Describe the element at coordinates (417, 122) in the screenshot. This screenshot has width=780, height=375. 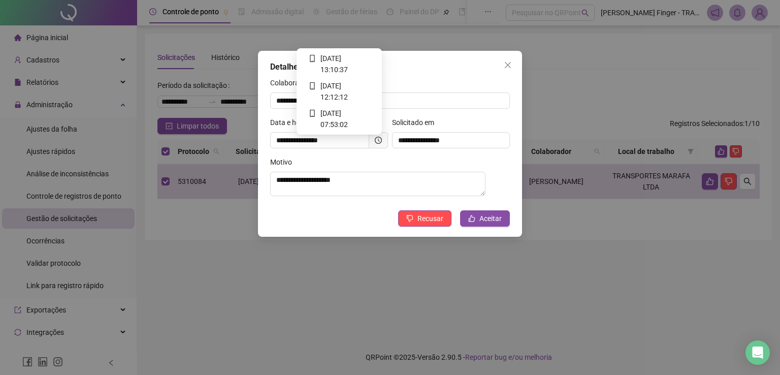
I see `label: Solicitado em` at that location.